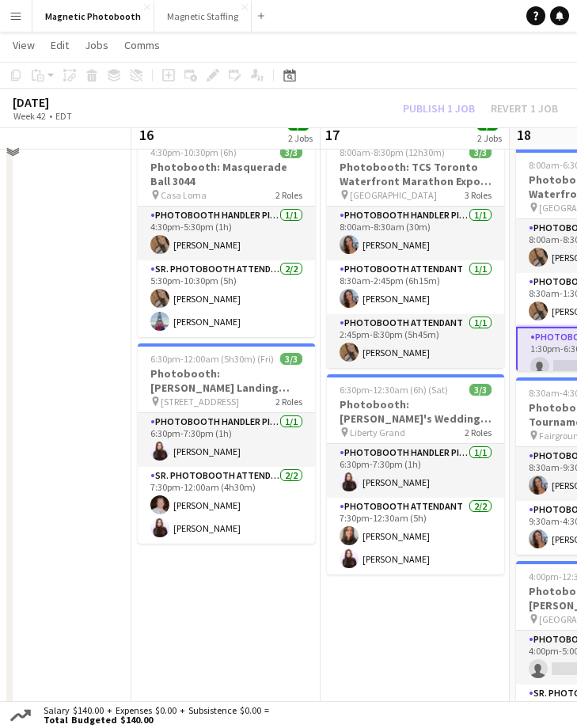 The width and height of the screenshot is (577, 728). I want to click on app-job-card: 4:30pm-10:30pm (6h)3/3Photobooth: Masquerade Ball 3044 Casa Loma2 RolesPhotobooth Handler Pick-Up..., so click(226, 237).